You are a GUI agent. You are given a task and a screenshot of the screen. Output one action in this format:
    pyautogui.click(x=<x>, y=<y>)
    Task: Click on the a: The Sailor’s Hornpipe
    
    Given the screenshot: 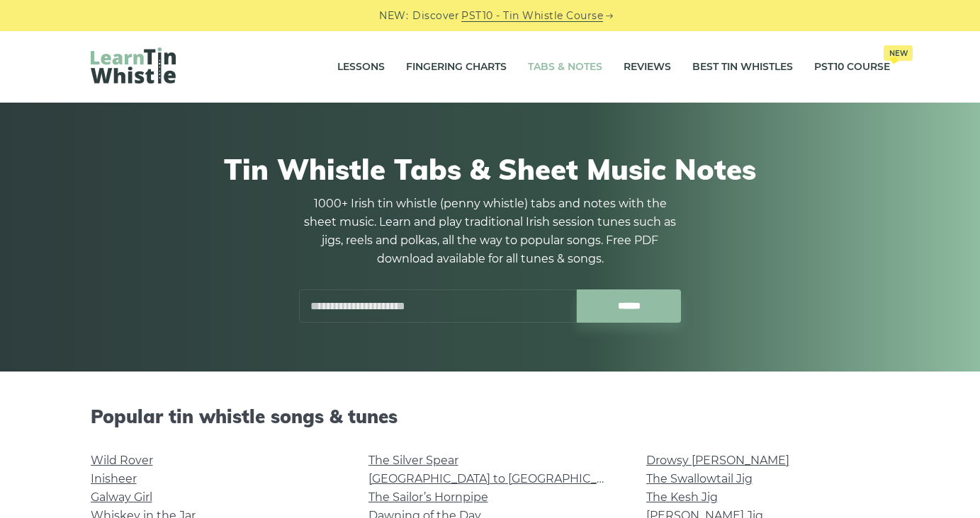 What is the action you would take?
    pyautogui.click(x=428, y=497)
    